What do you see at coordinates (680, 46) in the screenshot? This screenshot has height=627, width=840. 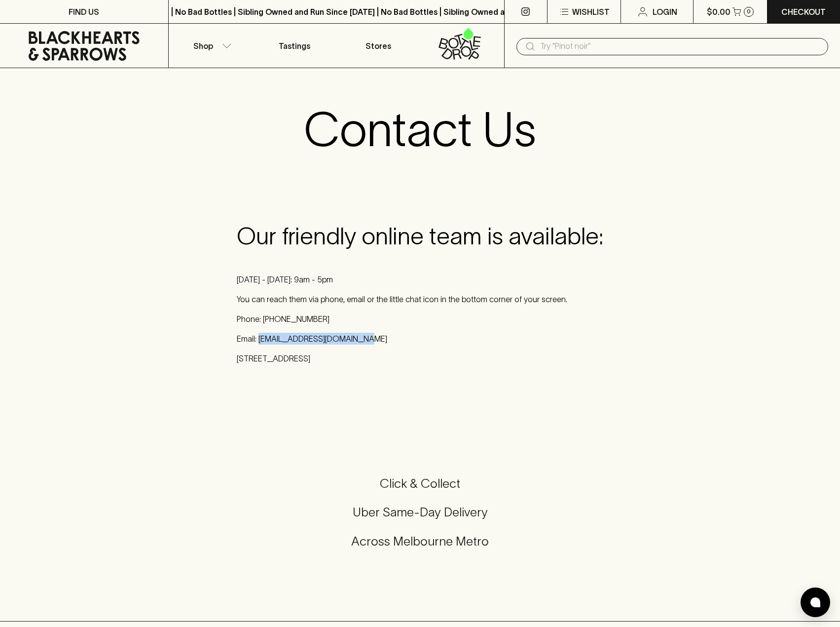 I see `input: Try "Pinot noir"` at bounding box center [680, 46].